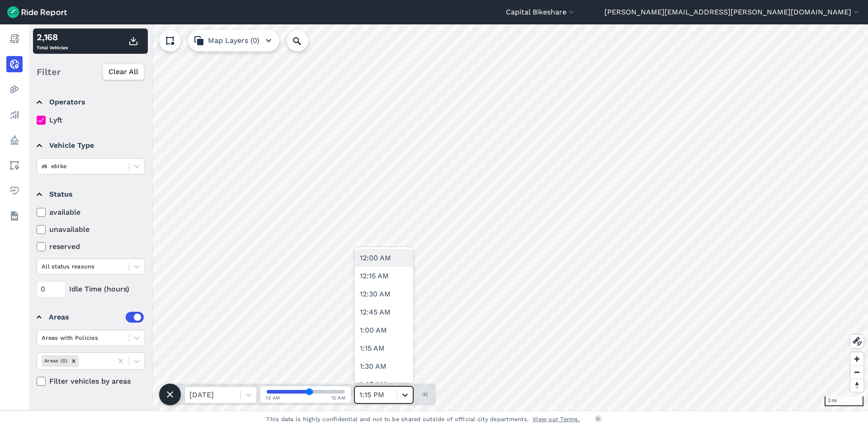 The height and width of the screenshot is (427, 868). Describe the element at coordinates (91, 289) in the screenshot. I see `div: Idle Time (hours)` at that location.